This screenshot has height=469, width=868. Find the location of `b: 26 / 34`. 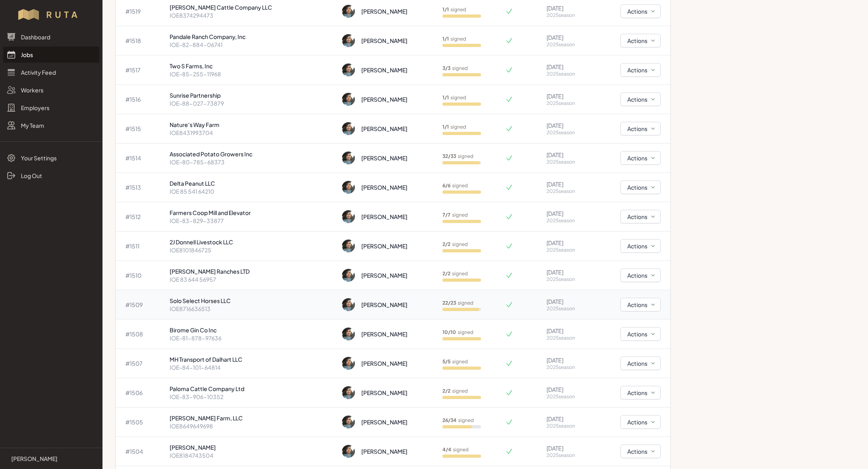

b: 26 / 34 is located at coordinates (449, 420).